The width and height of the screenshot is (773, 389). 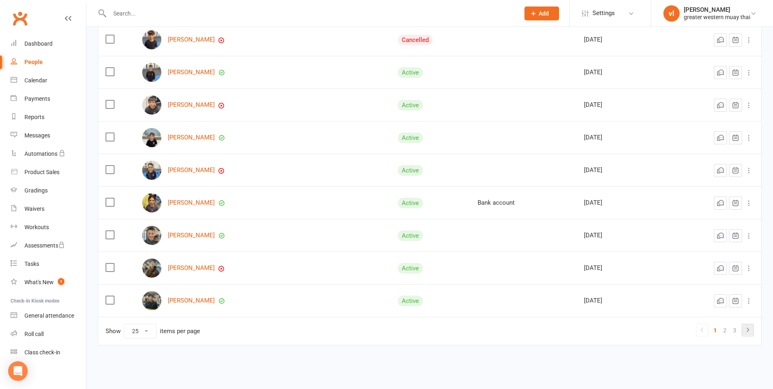 I want to click on div: Workouts, so click(x=37, y=227).